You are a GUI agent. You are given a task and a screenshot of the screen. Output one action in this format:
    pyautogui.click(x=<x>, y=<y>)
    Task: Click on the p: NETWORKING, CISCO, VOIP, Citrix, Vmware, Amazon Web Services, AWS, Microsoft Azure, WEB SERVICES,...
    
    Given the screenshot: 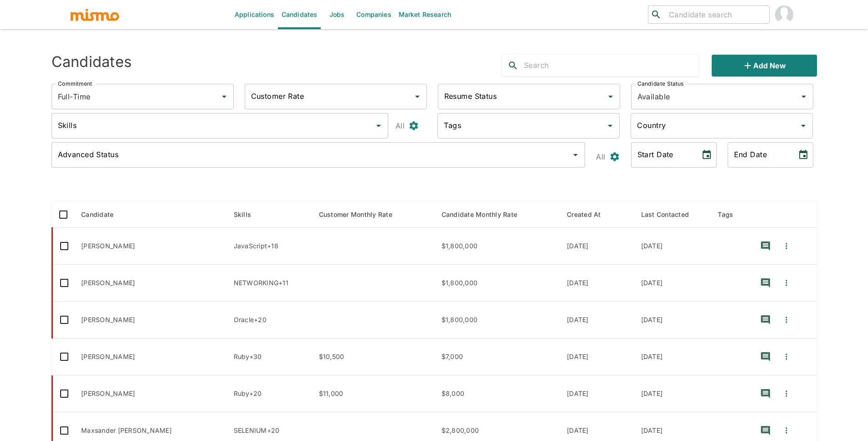 What is the action you would take?
    pyautogui.click(x=269, y=283)
    